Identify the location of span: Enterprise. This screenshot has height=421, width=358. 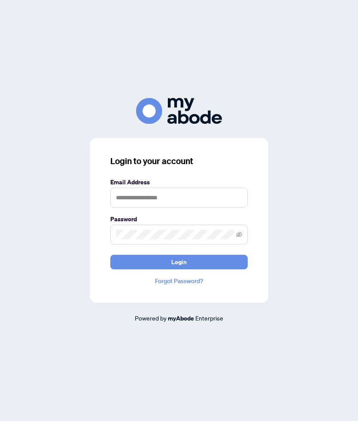
(209, 318).